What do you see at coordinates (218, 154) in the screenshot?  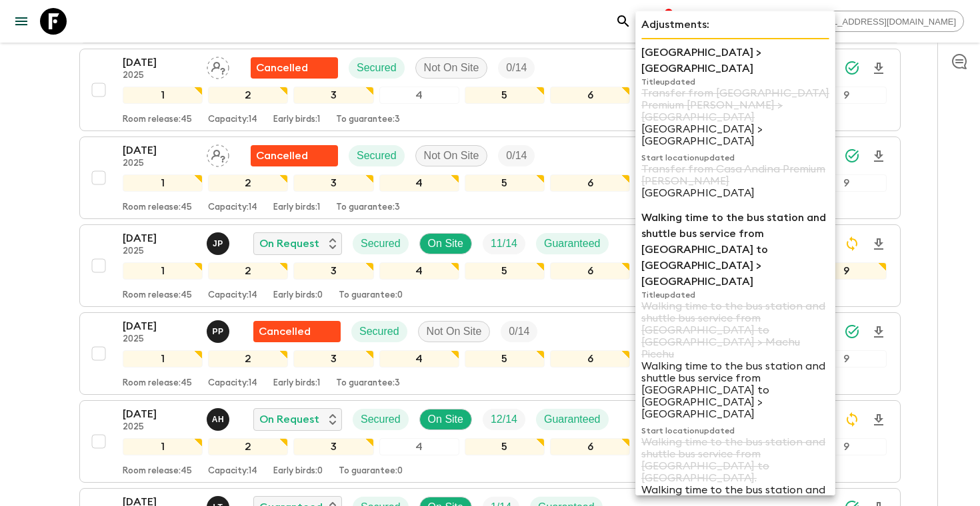 I see `span: Assign pack leader` at bounding box center [218, 154].